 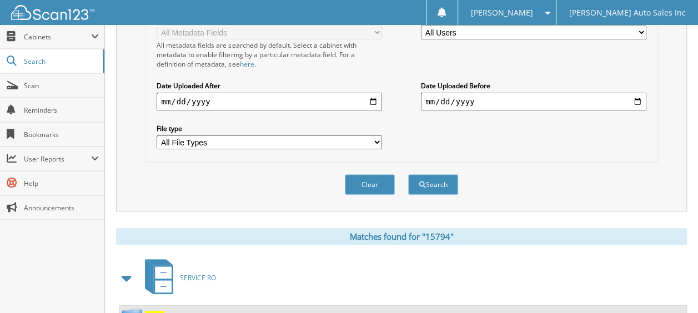 What do you see at coordinates (177, 277) in the screenshot?
I see `a: SERVICE RO` at bounding box center [177, 277].